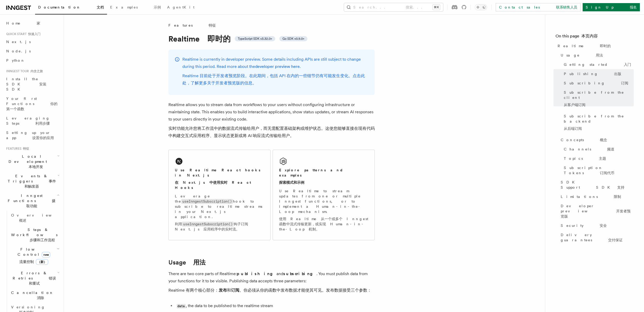  Describe the element at coordinates (598, 99) in the screenshot. I see `a: Subscribe from the client从客户端订阅` at that location.